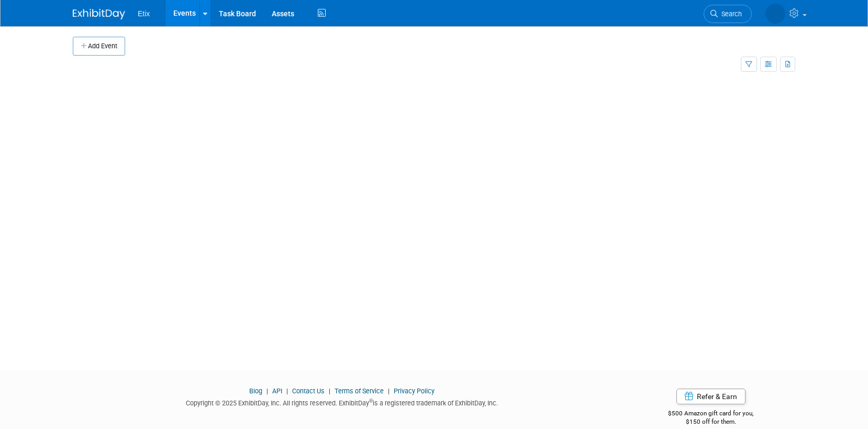  What do you see at coordinates (256, 390) in the screenshot?
I see `a: Blog` at bounding box center [256, 390].